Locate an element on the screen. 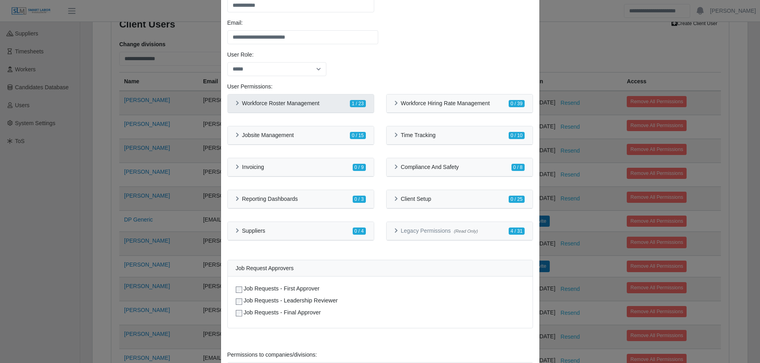 The height and width of the screenshot is (363, 760). h6: Compliance And Safety is located at coordinates (430, 167).